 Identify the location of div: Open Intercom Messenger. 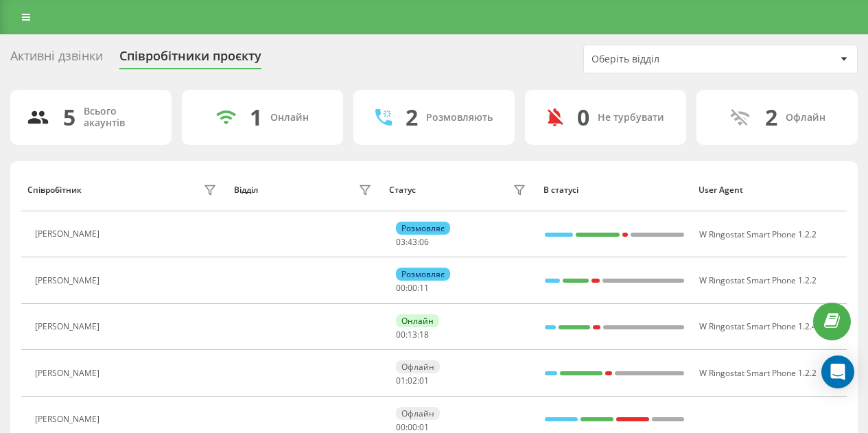
(837, 372).